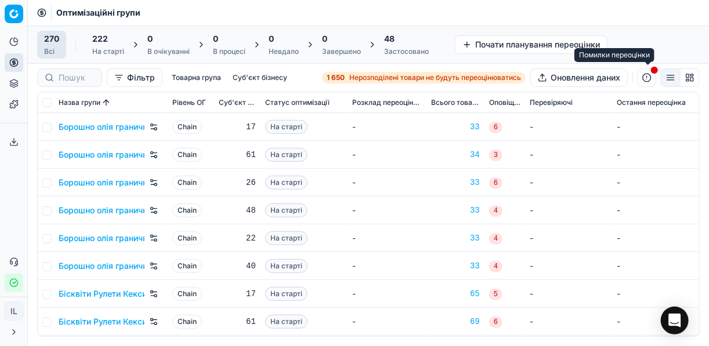 This screenshot has height=346, width=709. What do you see at coordinates (237, 211) in the screenshot?
I see `div: 48` at bounding box center [237, 211].